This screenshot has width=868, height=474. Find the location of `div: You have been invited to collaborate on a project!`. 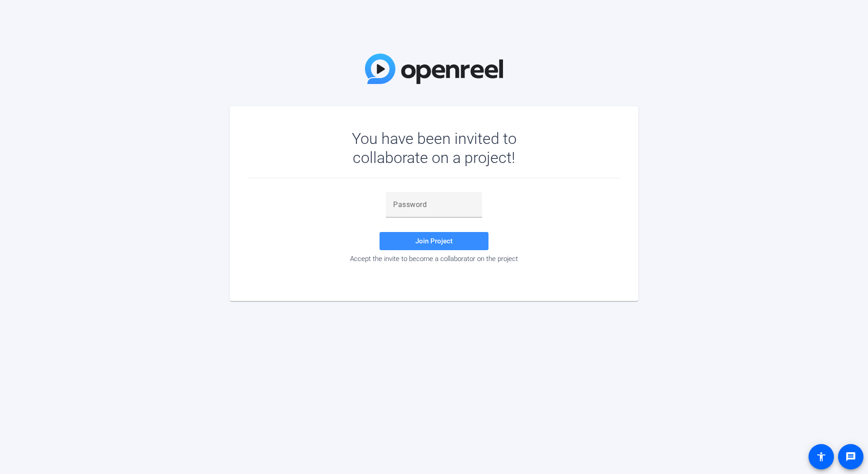

div: You have been invited to collaborate on a project! is located at coordinates (434, 148).